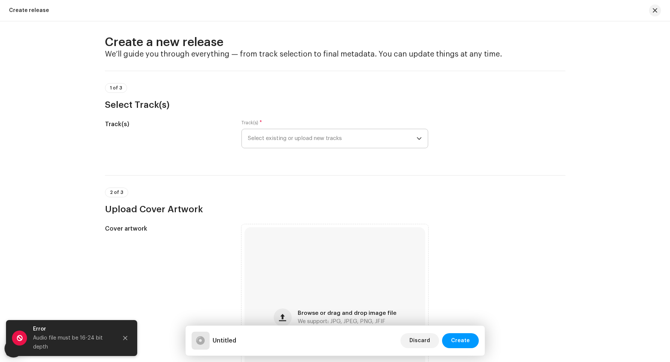  Describe the element at coordinates (419, 341) in the screenshot. I see `span: Discard` at that location.